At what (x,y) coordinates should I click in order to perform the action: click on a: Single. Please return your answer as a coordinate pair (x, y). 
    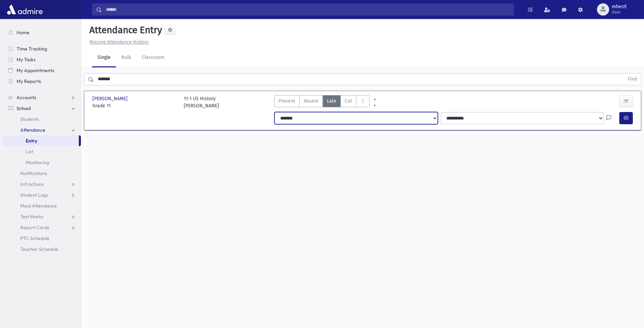
    Looking at the image, I should click on (104, 58).